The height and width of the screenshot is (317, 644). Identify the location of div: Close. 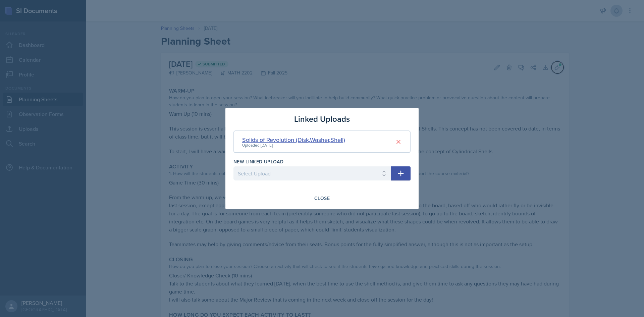
(322, 198).